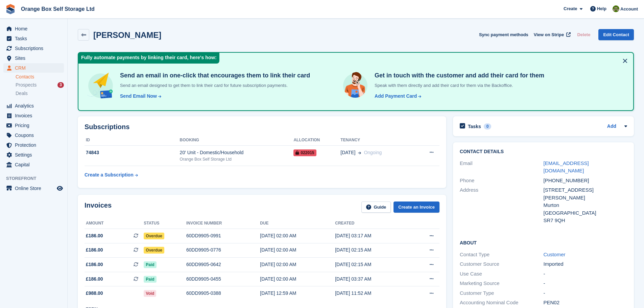  Describe the element at coordinates (223, 265) in the screenshot. I see `div: 60DD9905-0642` at that location.